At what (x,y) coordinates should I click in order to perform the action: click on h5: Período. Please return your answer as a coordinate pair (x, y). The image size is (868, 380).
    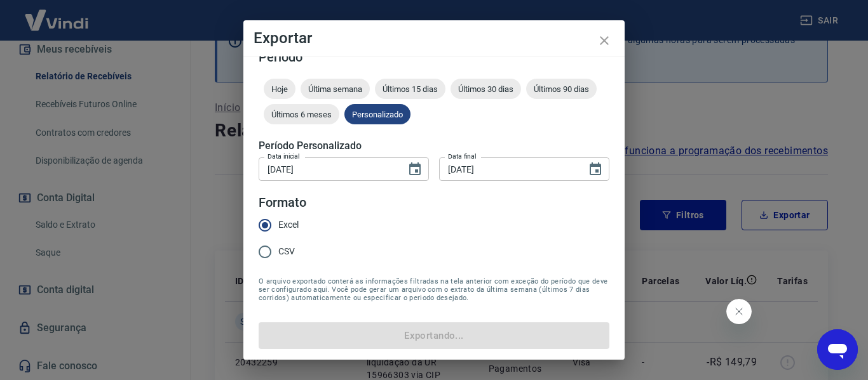
    Looking at the image, I should click on (434, 57).